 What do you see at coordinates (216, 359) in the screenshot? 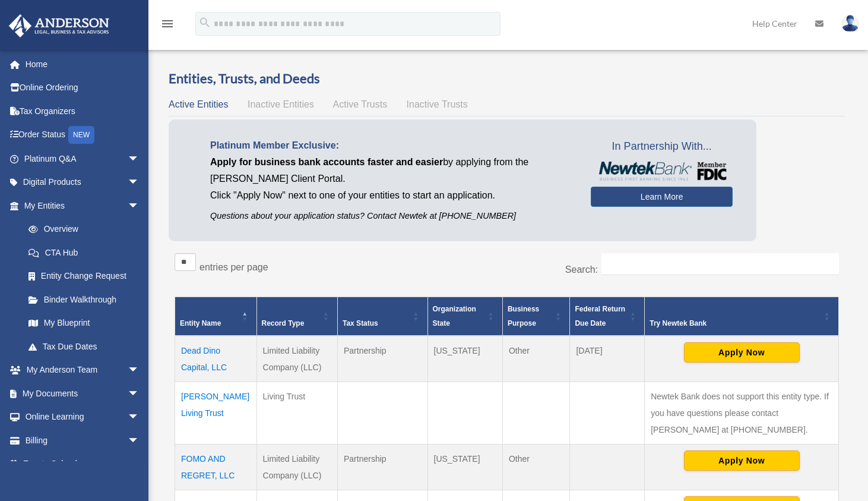
I see `td: Dead Dino Capital, LLC` at bounding box center [216, 359].